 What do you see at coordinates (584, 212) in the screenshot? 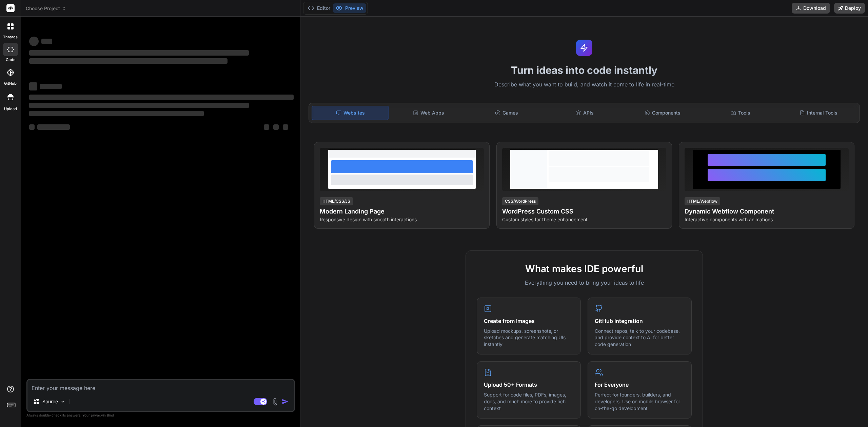
I see `h4: WordPress Custom CSS` at bounding box center [584, 212].